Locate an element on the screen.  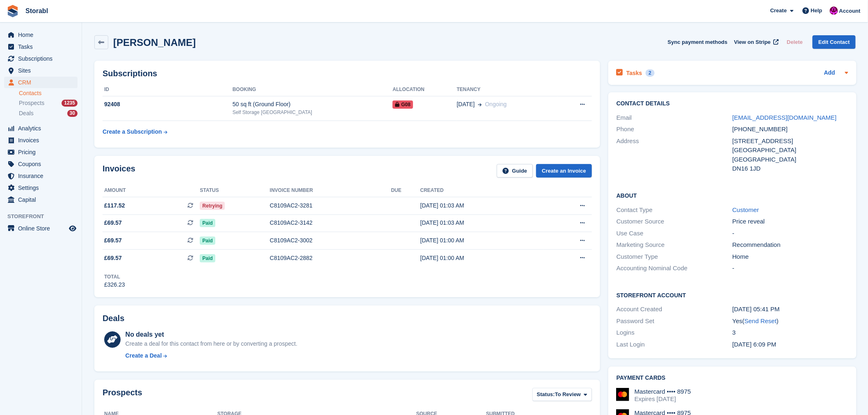
span: Pricing is located at coordinates (42, 152).